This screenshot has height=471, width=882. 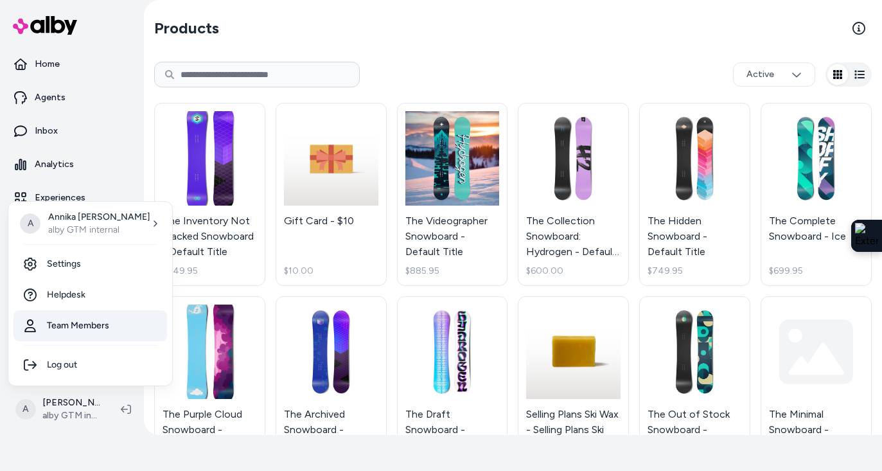 I want to click on span: A, so click(x=30, y=224).